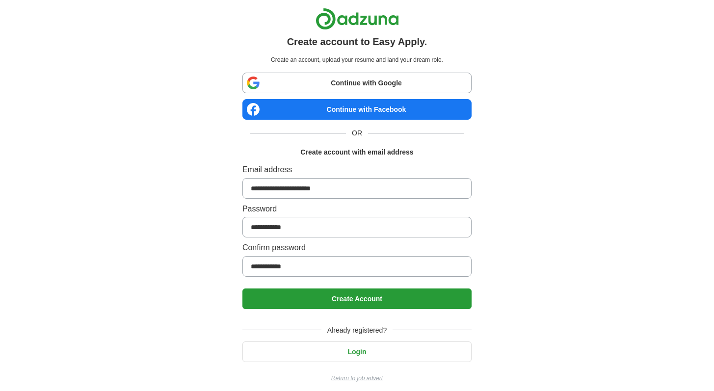 The width and height of the screenshot is (714, 391). What do you see at coordinates (357, 248) in the screenshot?
I see `label: Confirm password` at bounding box center [357, 248].